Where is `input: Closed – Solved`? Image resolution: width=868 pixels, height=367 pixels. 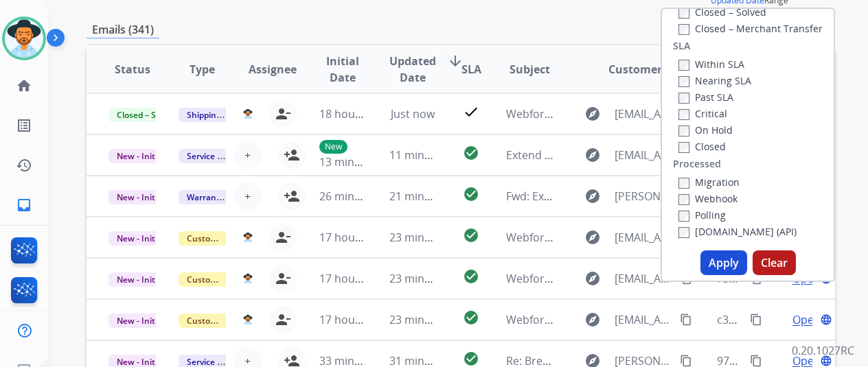 input: Closed – Solved is located at coordinates (684, 13).